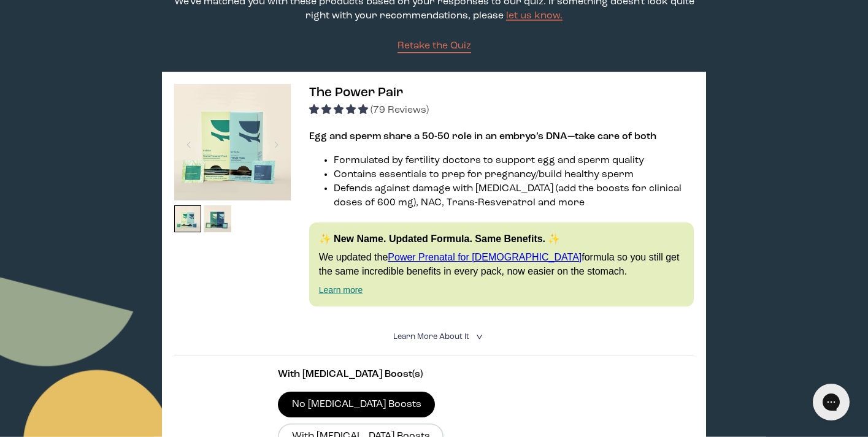 Image resolution: width=868 pixels, height=437 pixels. What do you see at coordinates (434, 46) in the screenshot?
I see `span: Retake the Quiz` at bounding box center [434, 46].